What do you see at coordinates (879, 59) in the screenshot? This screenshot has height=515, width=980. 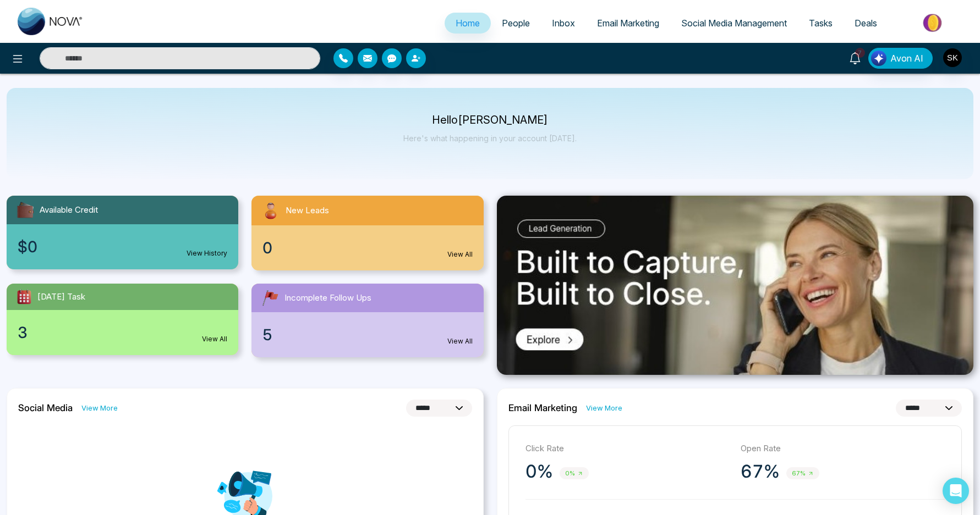 I see `img: Lead Flow` at bounding box center [879, 59].